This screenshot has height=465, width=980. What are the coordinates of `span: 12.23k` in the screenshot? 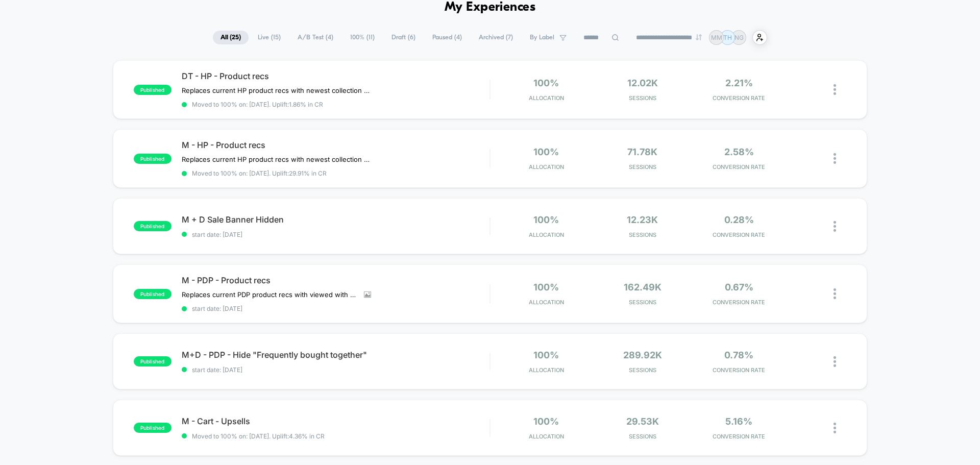 It's located at (642, 219).